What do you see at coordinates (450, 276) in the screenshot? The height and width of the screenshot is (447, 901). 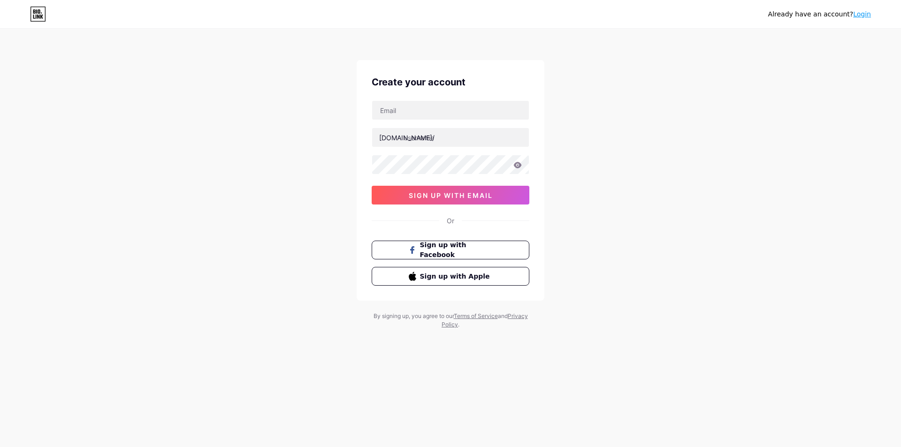 I see `button: Sign up with Apple` at bounding box center [450, 276].